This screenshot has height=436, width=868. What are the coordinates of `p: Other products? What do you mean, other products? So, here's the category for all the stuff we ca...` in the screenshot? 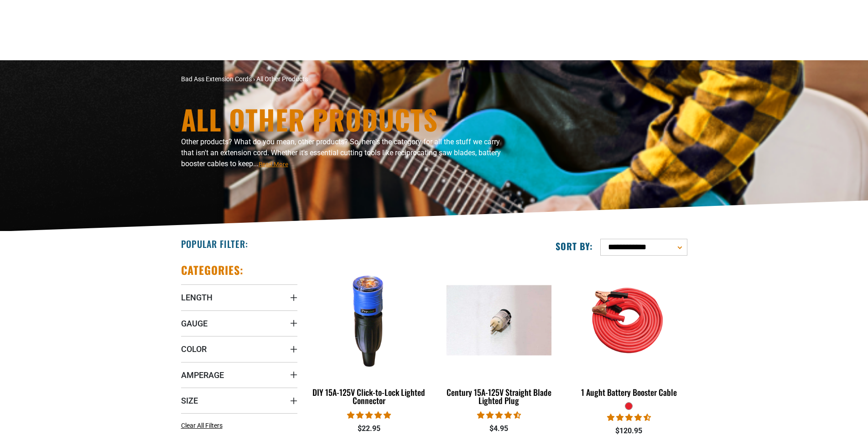 It's located at (348, 153).